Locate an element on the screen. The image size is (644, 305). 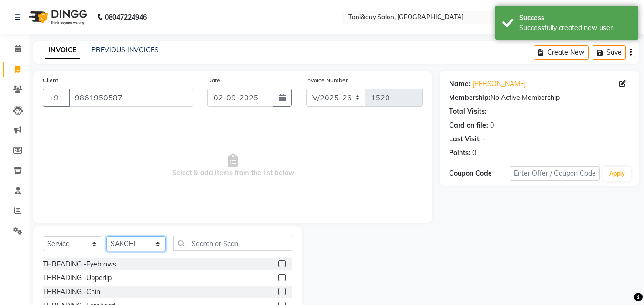
div: THREADING -Upperlip is located at coordinates (77, 278).